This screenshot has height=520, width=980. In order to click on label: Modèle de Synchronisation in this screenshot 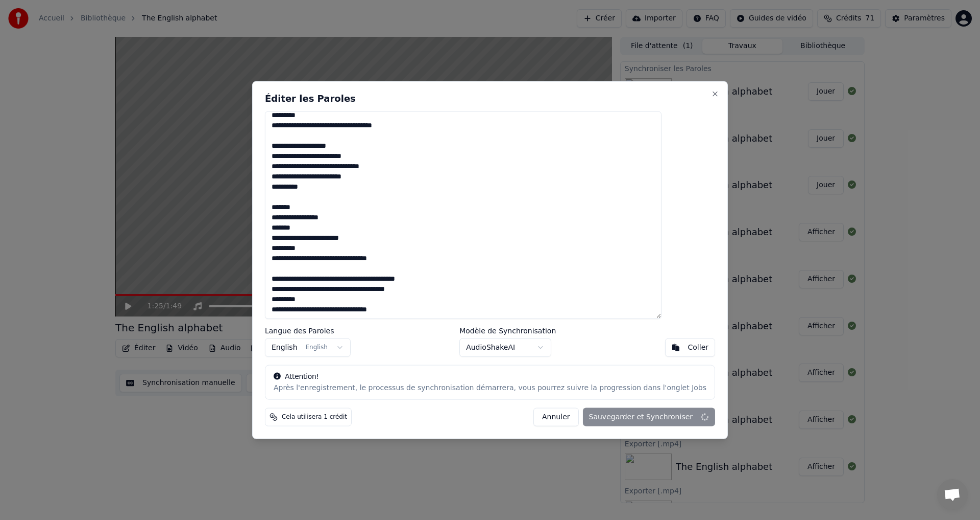, I will do `click(507, 330)`.